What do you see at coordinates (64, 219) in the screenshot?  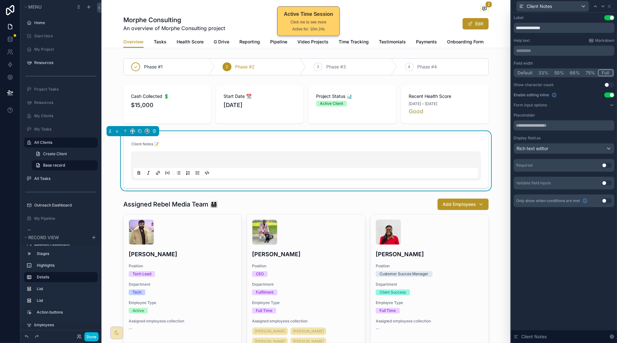 I see `label: My Pipeline` at bounding box center [64, 219].